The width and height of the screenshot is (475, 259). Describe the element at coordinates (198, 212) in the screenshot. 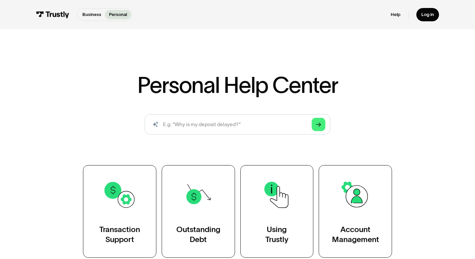

I see `a: OutstandingDebt` at that location.